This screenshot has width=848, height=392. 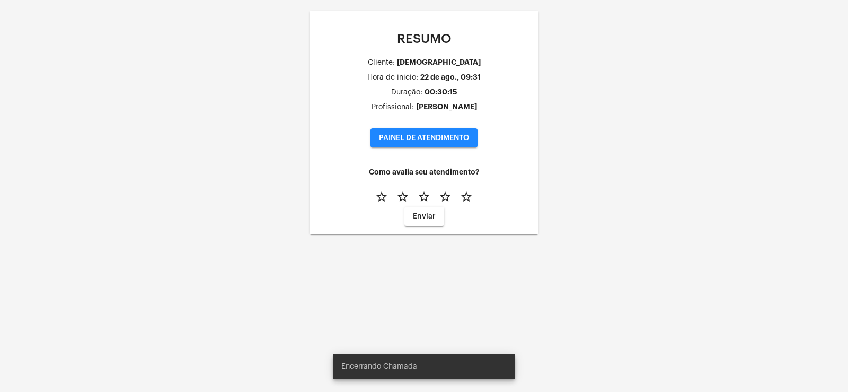 I want to click on p: RESUMO, so click(x=424, y=39).